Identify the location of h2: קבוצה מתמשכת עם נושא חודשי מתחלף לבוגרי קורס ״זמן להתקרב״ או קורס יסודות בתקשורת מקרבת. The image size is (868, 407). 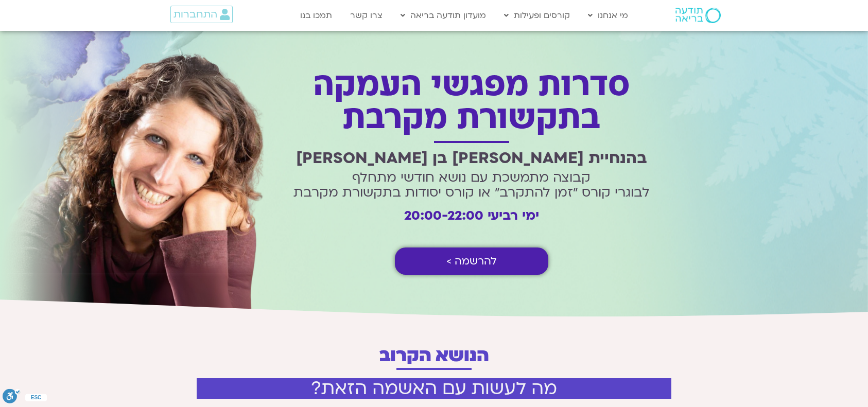
(471, 186).